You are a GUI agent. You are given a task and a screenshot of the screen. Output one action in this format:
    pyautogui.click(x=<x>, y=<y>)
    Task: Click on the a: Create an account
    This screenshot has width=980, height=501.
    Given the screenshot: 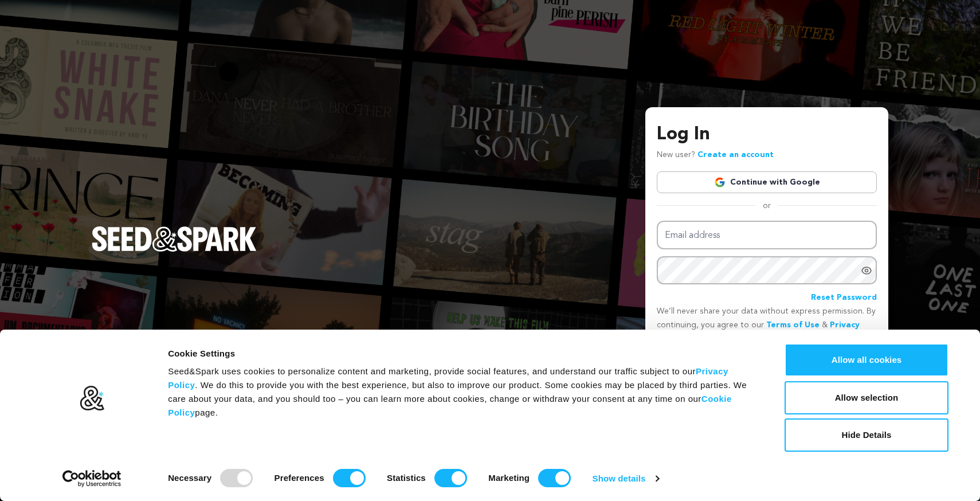 What is the action you would take?
    pyautogui.click(x=735, y=155)
    